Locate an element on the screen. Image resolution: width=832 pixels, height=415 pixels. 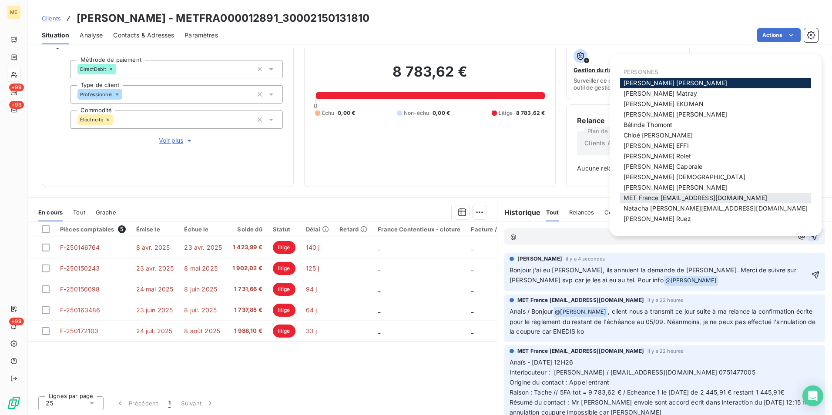
span: Anais / Bonjour is located at coordinates (531, 311).